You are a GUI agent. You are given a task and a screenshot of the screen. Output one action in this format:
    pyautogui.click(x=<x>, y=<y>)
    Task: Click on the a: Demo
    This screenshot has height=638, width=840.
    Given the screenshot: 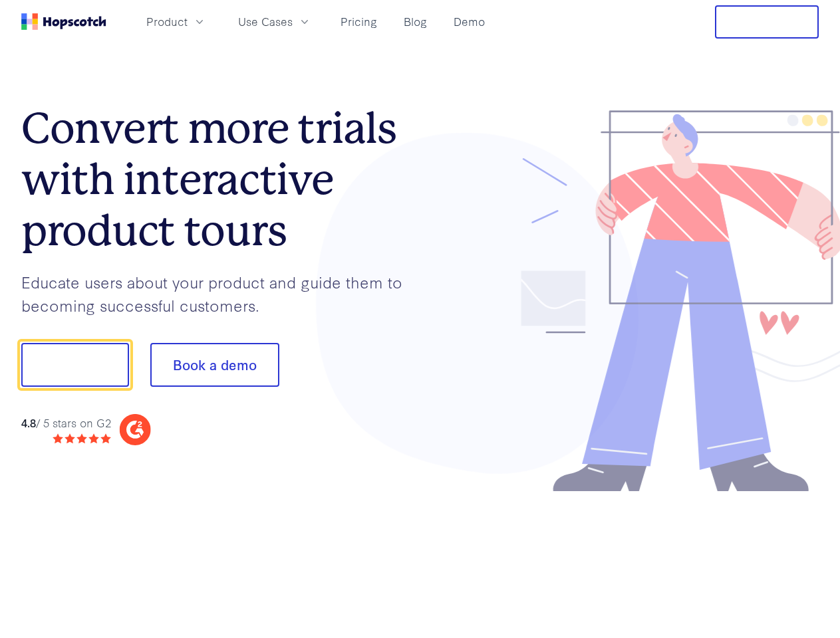 What is the action you would take?
    pyautogui.click(x=469, y=21)
    